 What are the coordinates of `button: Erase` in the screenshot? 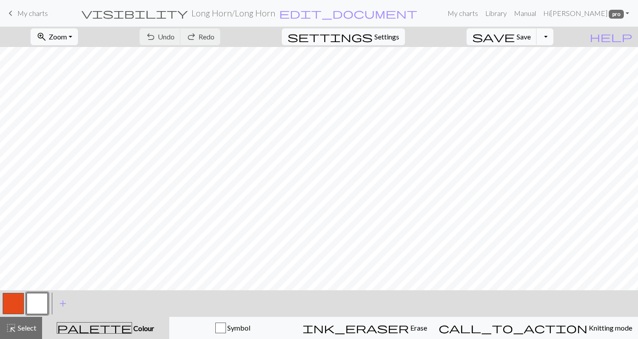 It's located at (365, 328).